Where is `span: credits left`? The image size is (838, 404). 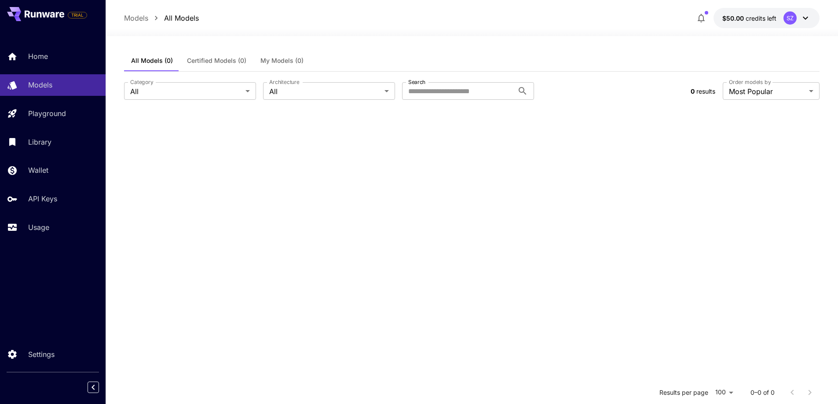
span: credits left is located at coordinates (761, 18).